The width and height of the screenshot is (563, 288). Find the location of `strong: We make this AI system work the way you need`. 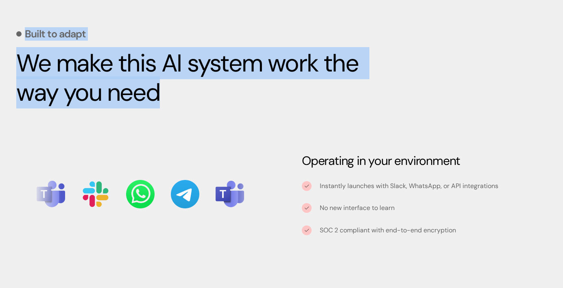

strong: We make this AI system work the way you need is located at coordinates (190, 78).